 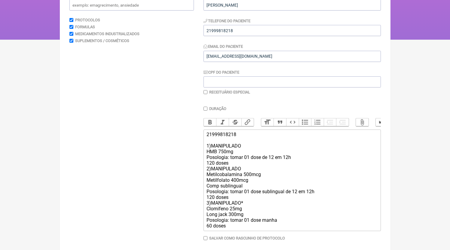 I want to click on button: Code, so click(x=292, y=122).